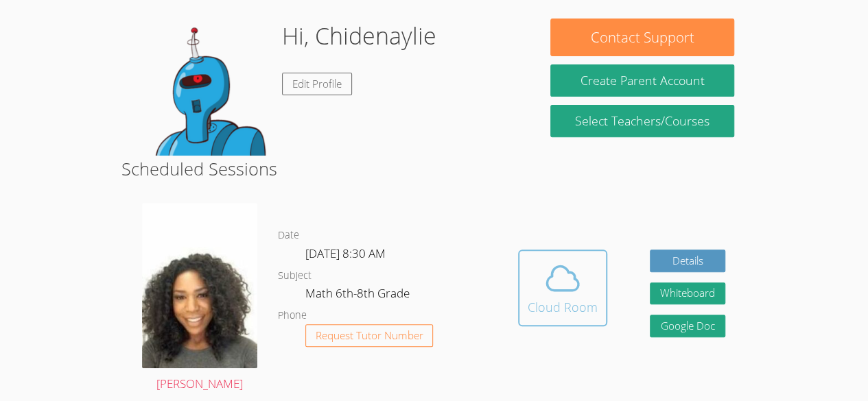 The height and width of the screenshot is (401, 868). I want to click on a: Details, so click(688, 261).